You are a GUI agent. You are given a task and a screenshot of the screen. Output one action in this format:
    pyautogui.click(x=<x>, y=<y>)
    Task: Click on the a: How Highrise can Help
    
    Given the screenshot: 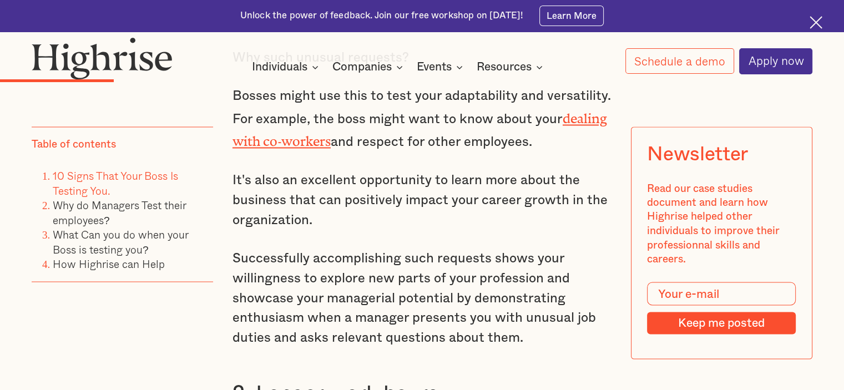 What is the action you would take?
    pyautogui.click(x=109, y=263)
    